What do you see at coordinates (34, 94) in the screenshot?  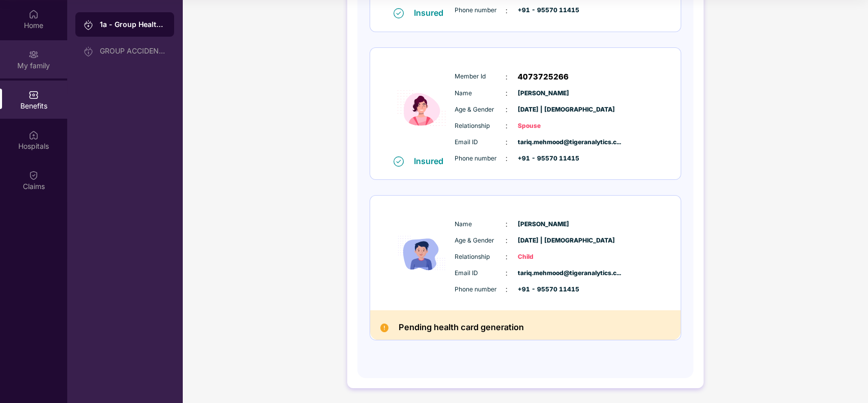 I see `img: svg+xml;base64,PHN2ZyBpZD0iQmVuZWZpdHMiIHhtbG5zPSJodHRwOi8vd3d3LnczLm9yZy8yMDAwL3N2ZyIgd2lkdGg9Ij...` at bounding box center [34, 94].